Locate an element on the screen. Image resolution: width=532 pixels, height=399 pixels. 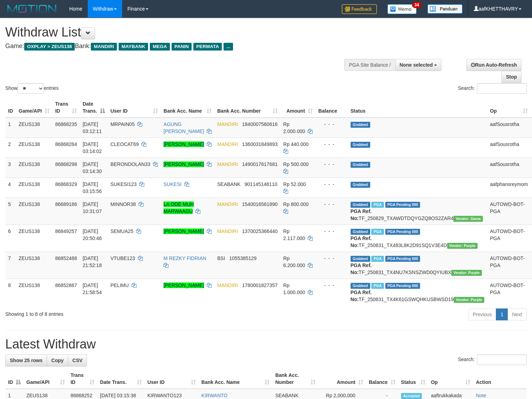
span: MEGA is located at coordinates (160, 47).